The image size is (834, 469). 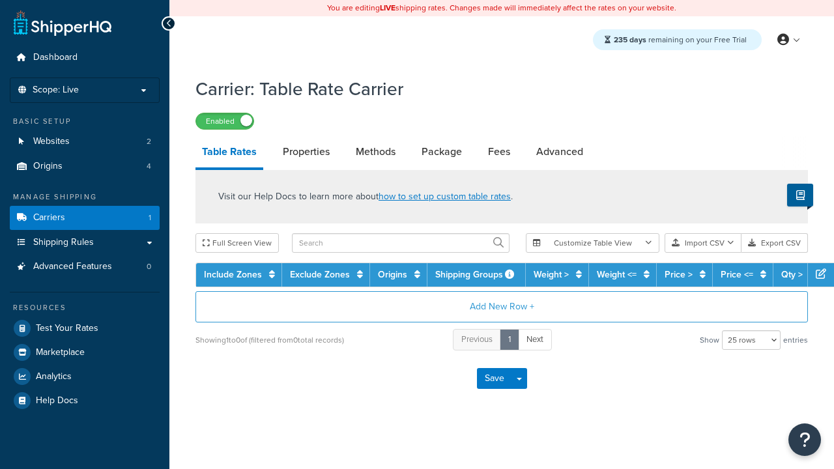 I want to click on a: Carriers1, so click(x=85, y=218).